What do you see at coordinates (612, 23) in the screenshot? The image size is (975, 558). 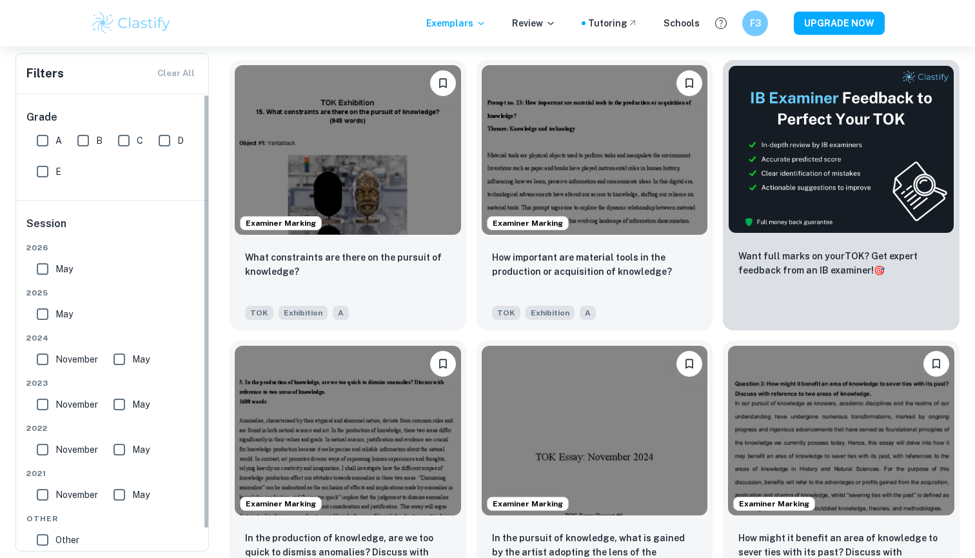 I see `a: Tutoring` at bounding box center [612, 23].